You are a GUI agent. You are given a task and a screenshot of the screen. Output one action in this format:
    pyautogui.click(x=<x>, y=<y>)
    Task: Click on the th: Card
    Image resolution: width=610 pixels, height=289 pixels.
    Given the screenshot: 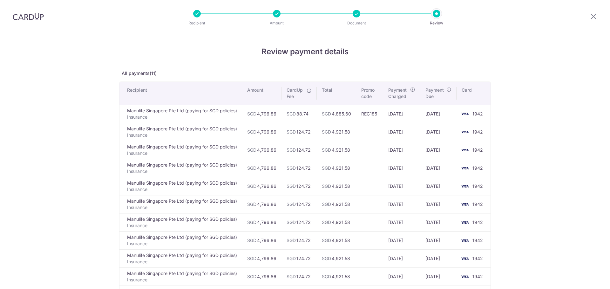 What is the action you would take?
    pyautogui.click(x=473, y=93)
    